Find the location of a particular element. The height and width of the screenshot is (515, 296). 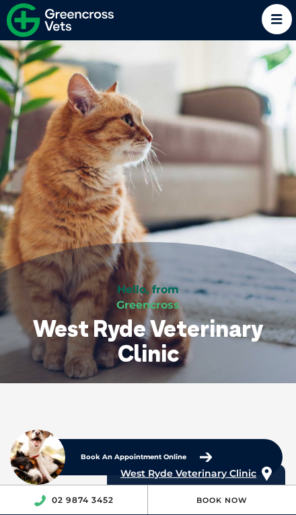

h1: West Ryde Veterinary Clinic is located at coordinates (148, 341).